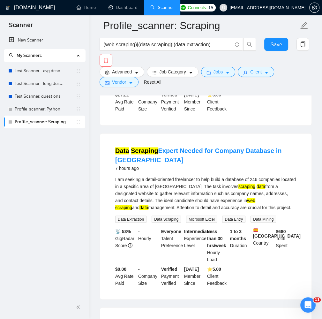 The width and height of the screenshot is (322, 319). Describe the element at coordinates (263, 219) in the screenshot. I see `span: Data Mining` at that location.